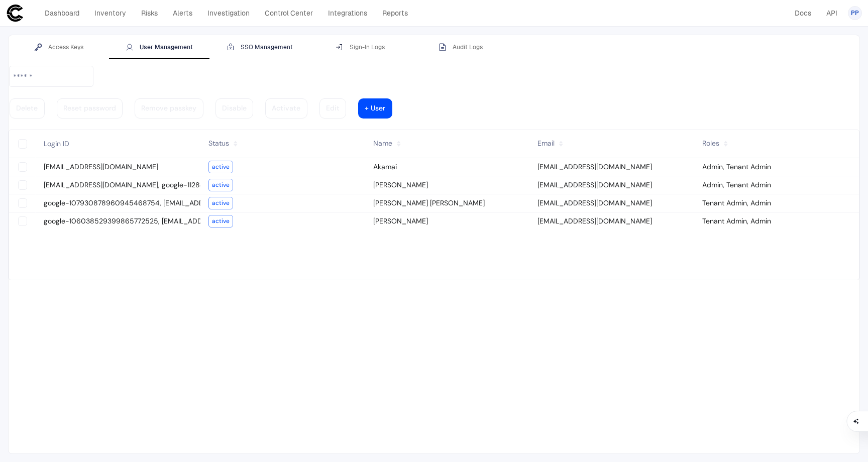 The image size is (868, 462). I want to click on div: Sign-In Logs, so click(361, 47).